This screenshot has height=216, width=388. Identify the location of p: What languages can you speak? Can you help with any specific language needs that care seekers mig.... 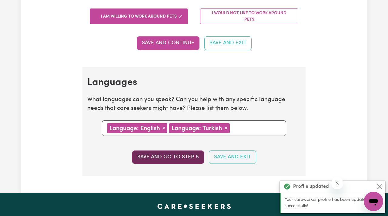
(194, 104).